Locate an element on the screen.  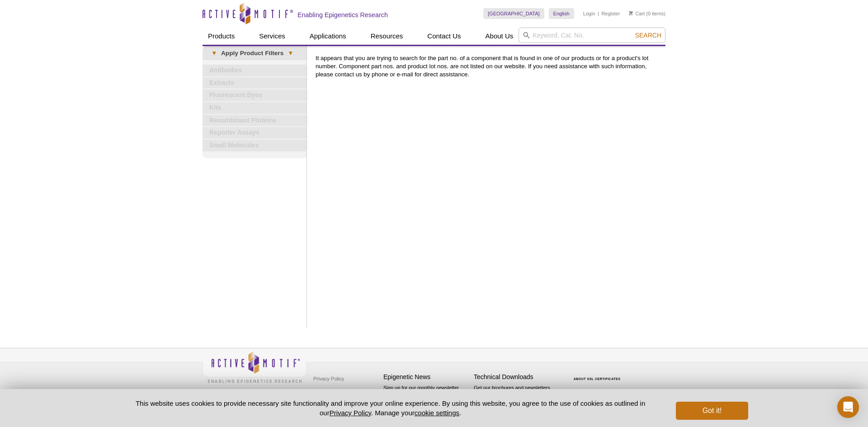
a: Contact Us is located at coordinates (444, 36).